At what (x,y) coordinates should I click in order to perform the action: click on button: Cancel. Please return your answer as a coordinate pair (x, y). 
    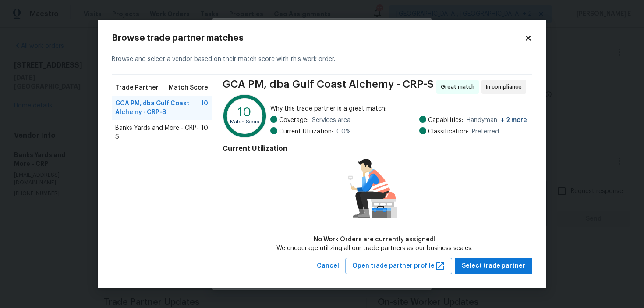
    Looking at the image, I should click on (328, 266).